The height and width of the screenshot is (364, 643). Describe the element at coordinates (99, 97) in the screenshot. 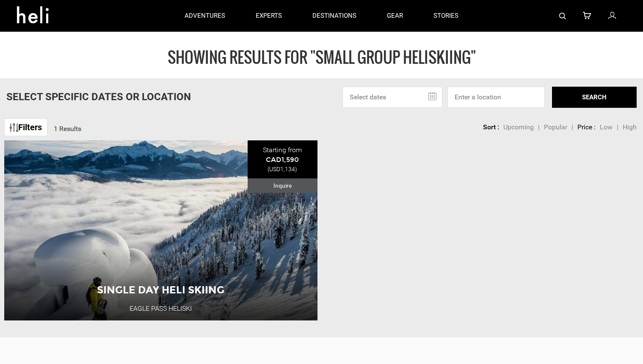

I see `p: Select Specific Dates Or Location` at that location.